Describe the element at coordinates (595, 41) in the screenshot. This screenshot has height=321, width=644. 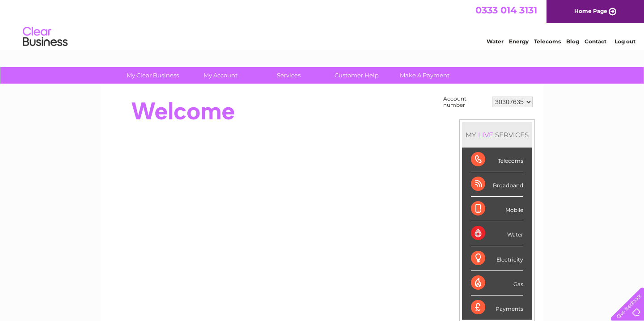
I see `a: Contact` at that location.